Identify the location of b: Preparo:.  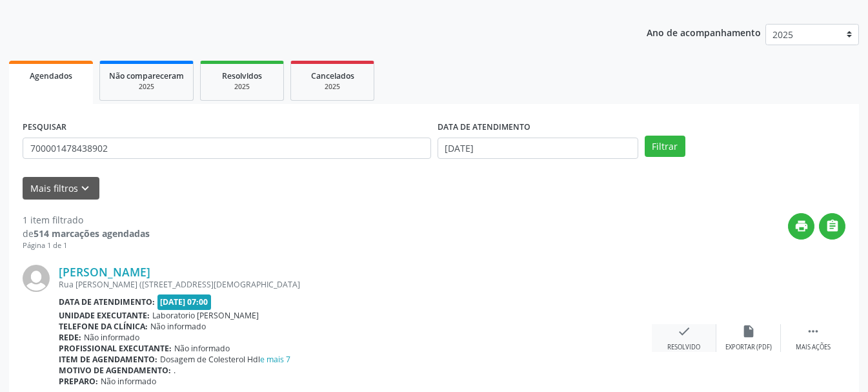
(78, 381).